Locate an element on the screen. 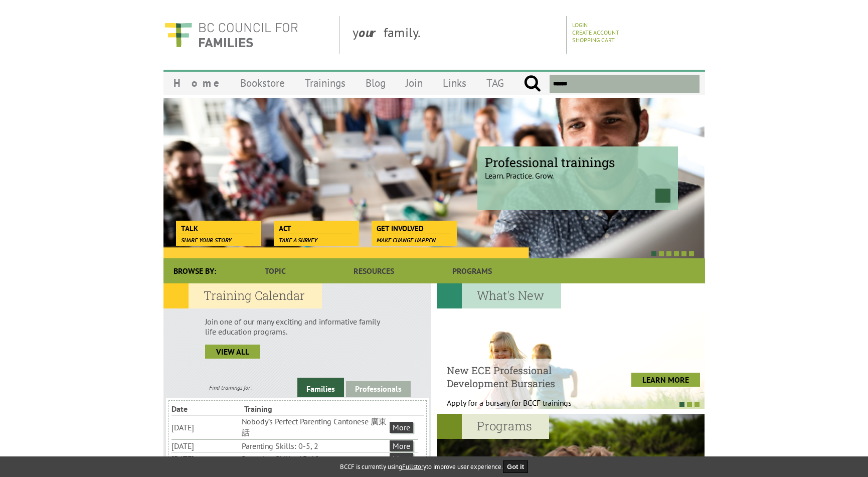  a: Trainings is located at coordinates (325, 83).